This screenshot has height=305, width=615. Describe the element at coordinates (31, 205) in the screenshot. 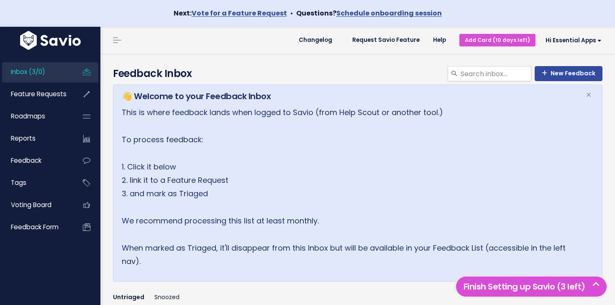

I see `span: Voting Board` at that location.